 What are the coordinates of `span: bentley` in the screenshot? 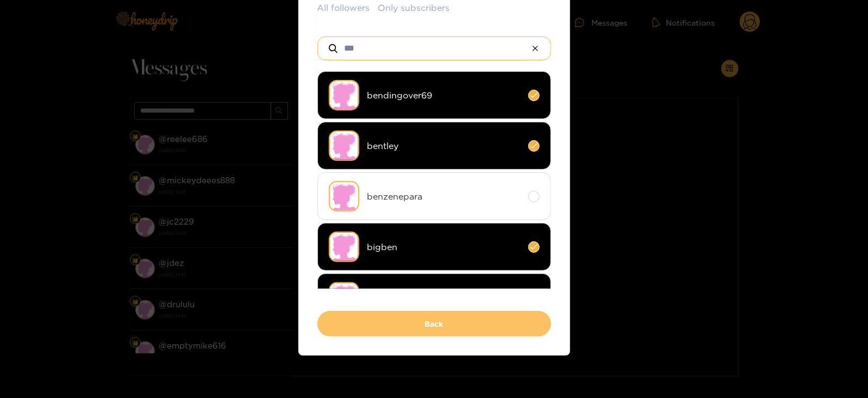 It's located at (444, 145).